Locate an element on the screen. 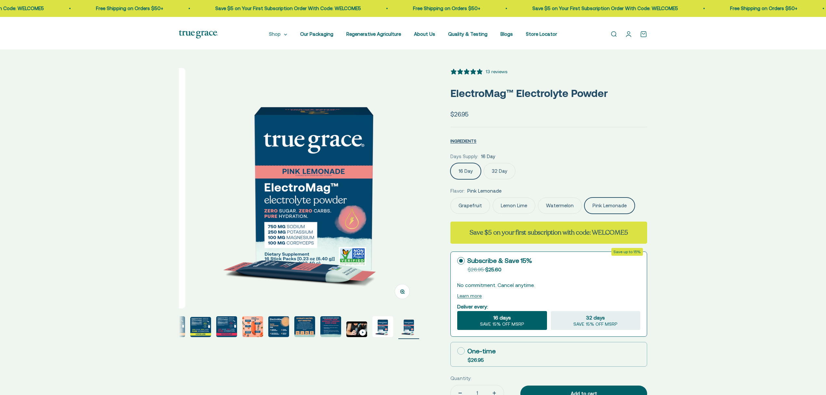  sale-price: $26.95 is located at coordinates (459, 114).